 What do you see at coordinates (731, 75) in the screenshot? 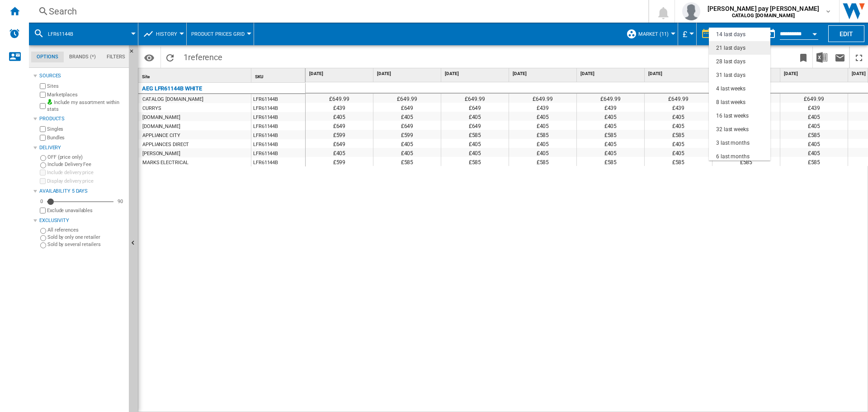
I see `div: 31 last days` at bounding box center [731, 75].